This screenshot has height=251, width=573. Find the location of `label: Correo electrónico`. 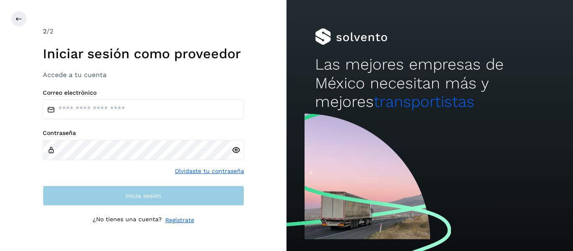

label: Correo electrónico is located at coordinates (143, 93).